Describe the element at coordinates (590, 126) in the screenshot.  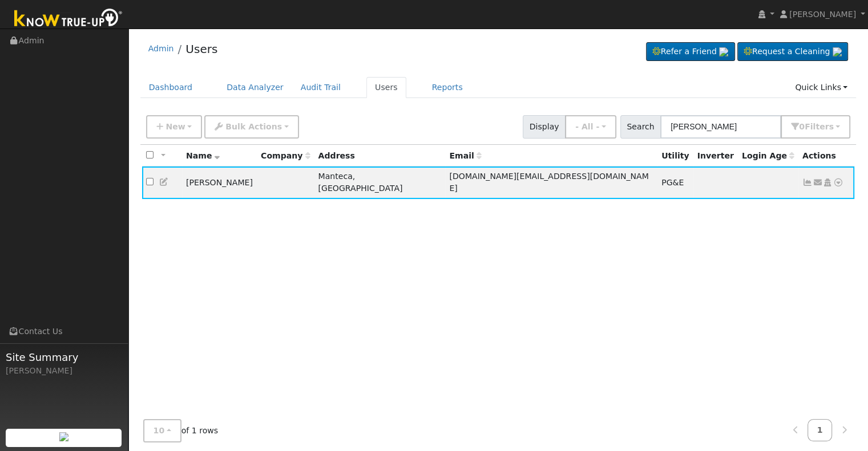
I see `button: - All -` at that location.